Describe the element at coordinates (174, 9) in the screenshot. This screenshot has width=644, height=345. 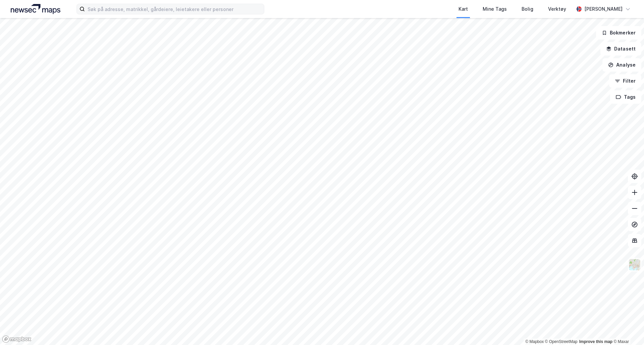
I see `input: Søk på adresse, matrikkel, gårdeiere, leietakere eller personer` at that location.